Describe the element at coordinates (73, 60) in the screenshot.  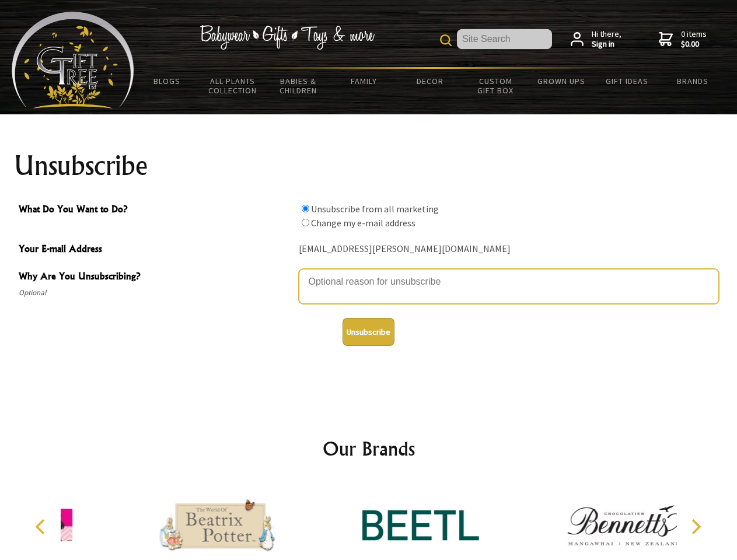
I see `img: Babyware - Gifts - Toys and more...` at that location.